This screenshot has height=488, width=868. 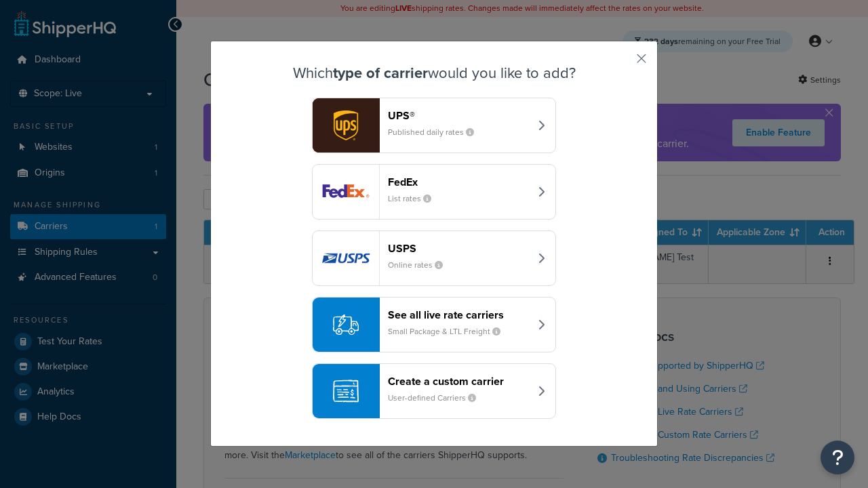 I want to click on small: User-defined Carriers, so click(x=437, y=398).